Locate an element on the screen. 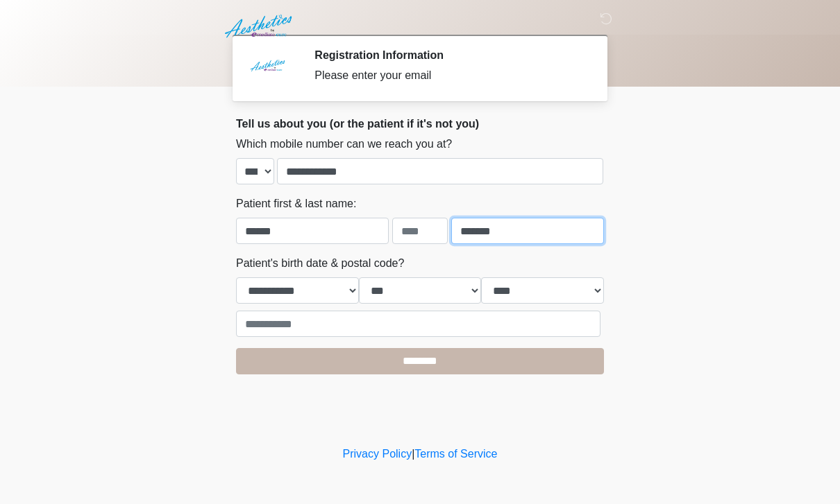  h2: Registration Information is located at coordinates (448, 55).